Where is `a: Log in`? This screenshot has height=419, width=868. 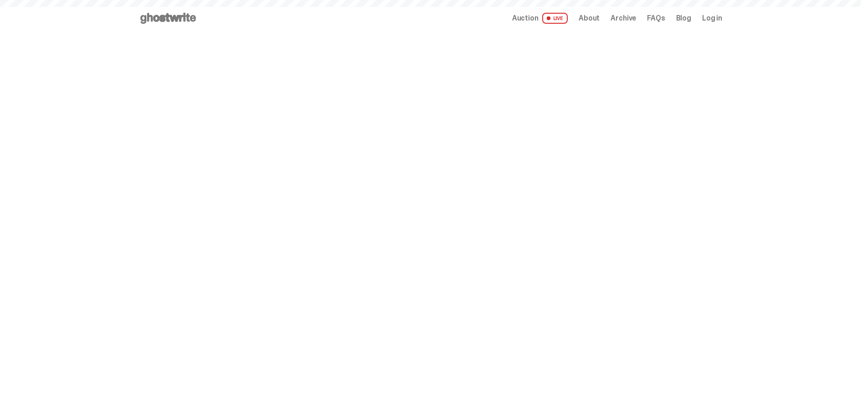
a: Log in is located at coordinates (712, 18).